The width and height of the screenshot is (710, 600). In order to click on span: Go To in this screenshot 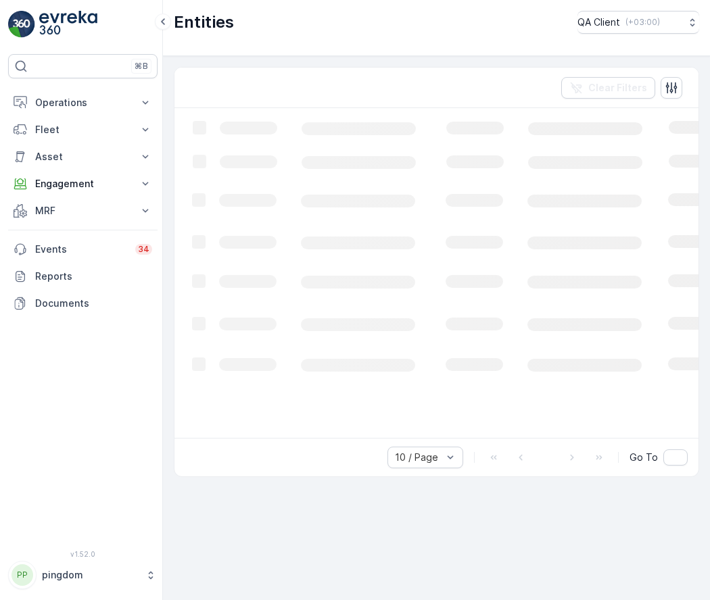, I will do `click(644, 458)`.